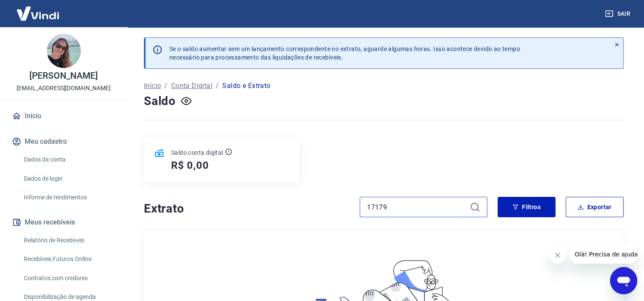 This screenshot has height=301, width=644. What do you see at coordinates (417, 207) in the screenshot?
I see `input: Busque pelo número do pedido` at bounding box center [417, 207].